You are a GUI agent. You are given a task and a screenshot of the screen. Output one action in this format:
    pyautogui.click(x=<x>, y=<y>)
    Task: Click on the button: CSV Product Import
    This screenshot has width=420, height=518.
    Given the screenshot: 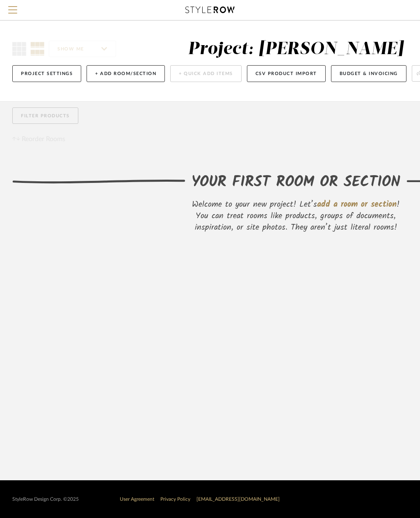 What is the action you would take?
    pyautogui.click(x=286, y=73)
    